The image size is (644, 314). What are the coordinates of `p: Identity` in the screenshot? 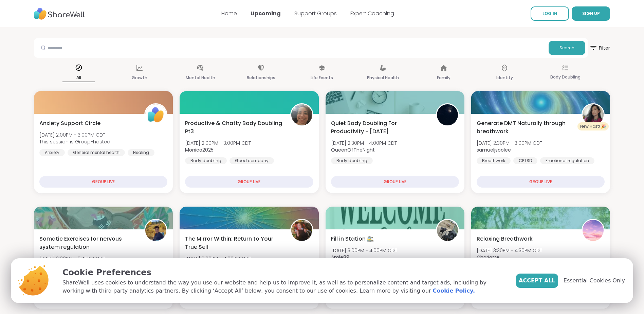 It's located at (504, 78).